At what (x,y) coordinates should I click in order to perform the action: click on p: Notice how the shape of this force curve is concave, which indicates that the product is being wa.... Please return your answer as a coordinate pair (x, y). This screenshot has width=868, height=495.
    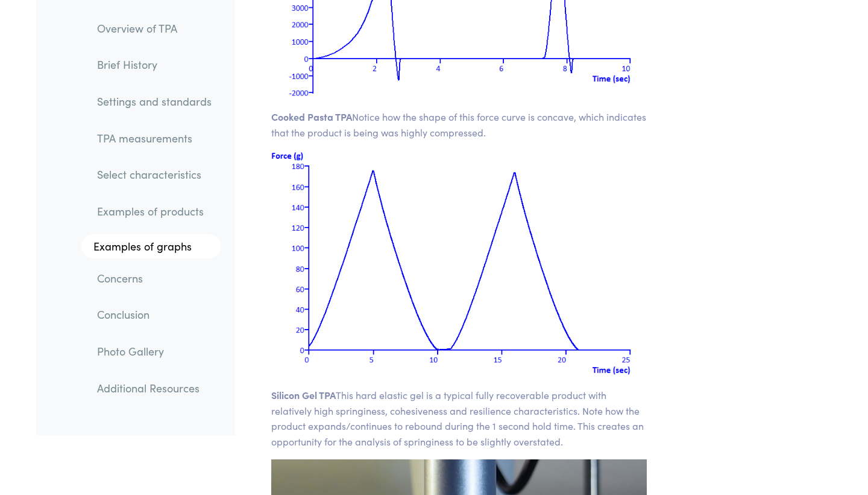
    Looking at the image, I should click on (459, 125).